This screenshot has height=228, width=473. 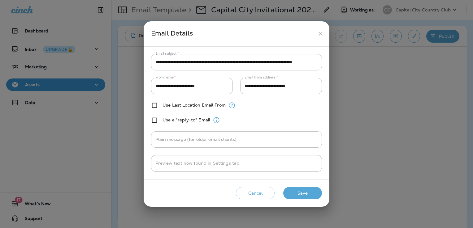 What do you see at coordinates (320, 34) in the screenshot?
I see `button: close` at bounding box center [320, 34].